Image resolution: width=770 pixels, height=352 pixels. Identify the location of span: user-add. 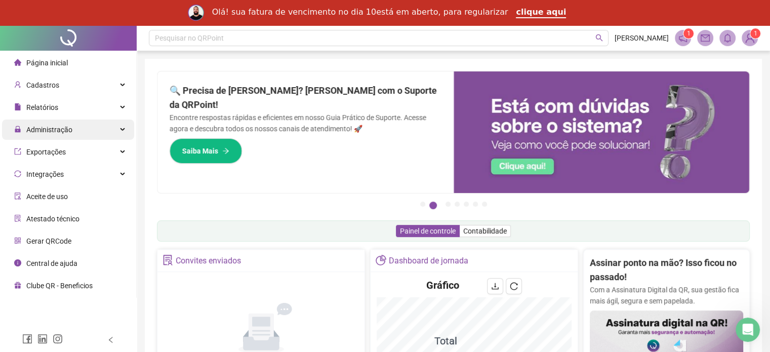
(18, 84).